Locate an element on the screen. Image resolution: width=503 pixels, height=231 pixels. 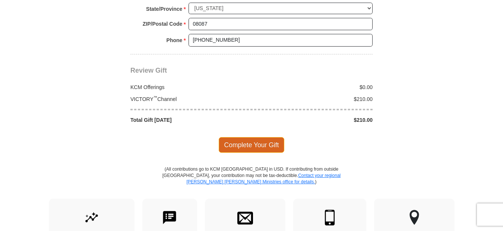
strong: Phone is located at coordinates (175, 40).